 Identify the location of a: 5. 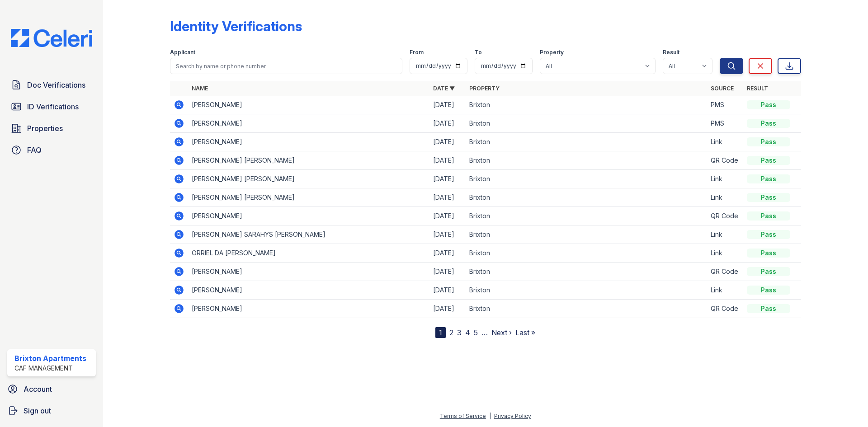
(475, 333).